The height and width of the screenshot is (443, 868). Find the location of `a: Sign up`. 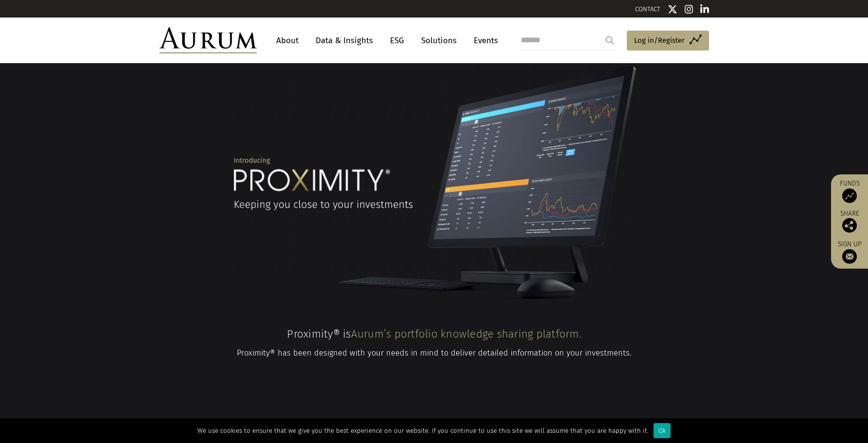

a: Sign up is located at coordinates (849, 252).